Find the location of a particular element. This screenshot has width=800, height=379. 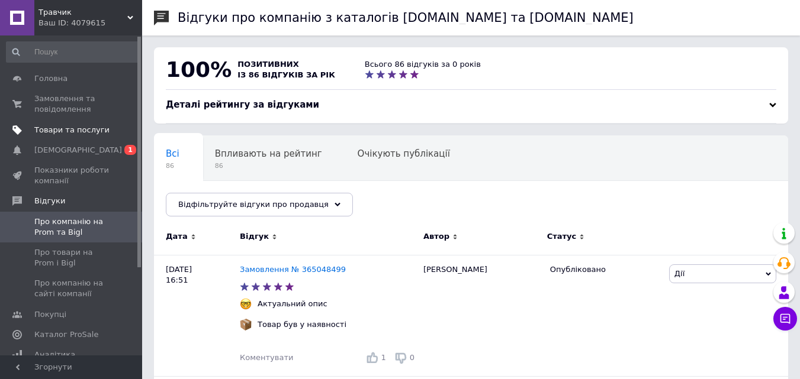

span: Дата is located at coordinates (176, 237).